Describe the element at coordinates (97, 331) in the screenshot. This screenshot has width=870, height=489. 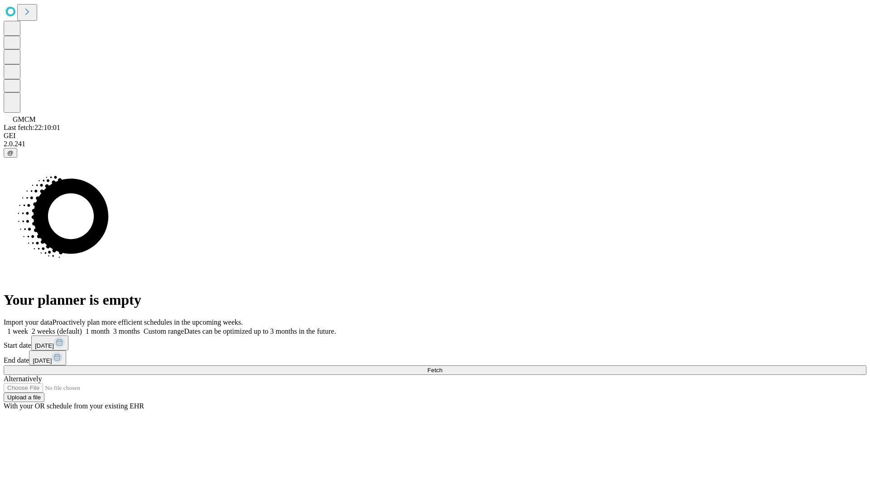
I see `span: 1 month` at that location.